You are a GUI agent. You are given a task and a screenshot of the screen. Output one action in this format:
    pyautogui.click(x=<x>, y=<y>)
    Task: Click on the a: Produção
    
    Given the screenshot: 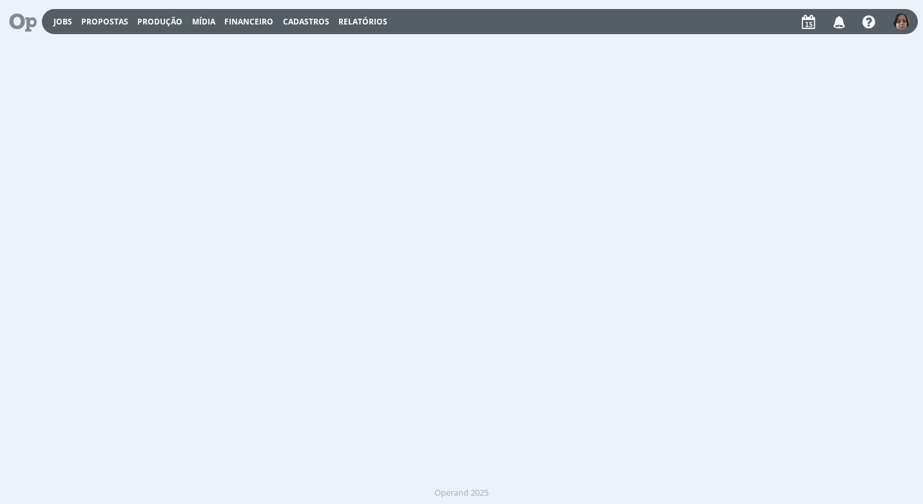 What is the action you would take?
    pyautogui.click(x=160, y=21)
    